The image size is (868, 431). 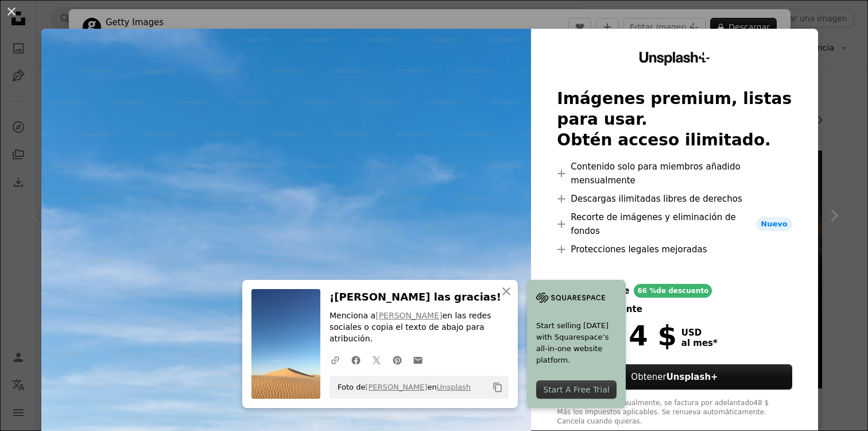 What do you see at coordinates (576, 389) in the screenshot?
I see `div: Start A Free Trial` at bounding box center [576, 389].